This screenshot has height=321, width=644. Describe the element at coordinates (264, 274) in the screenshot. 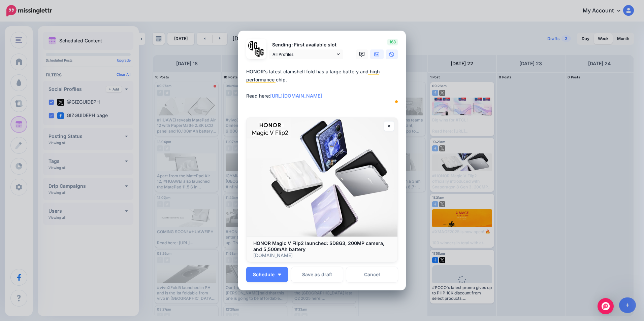

I see `span: Schedule` at that location.